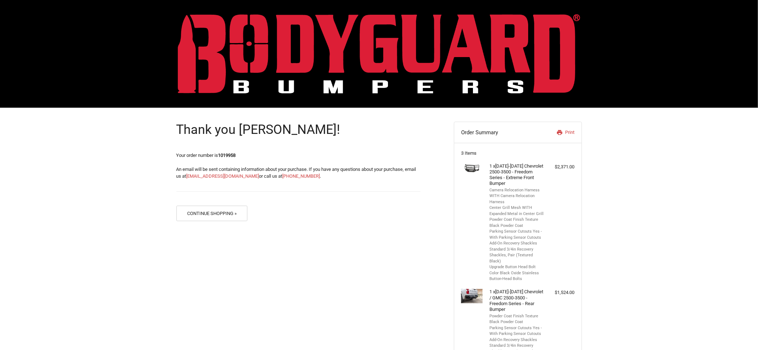 The image size is (758, 350). Describe the element at coordinates (517, 196) in the screenshot. I see `li: Camera Relocation Harness WITH Camera Relocation Harness` at that location.